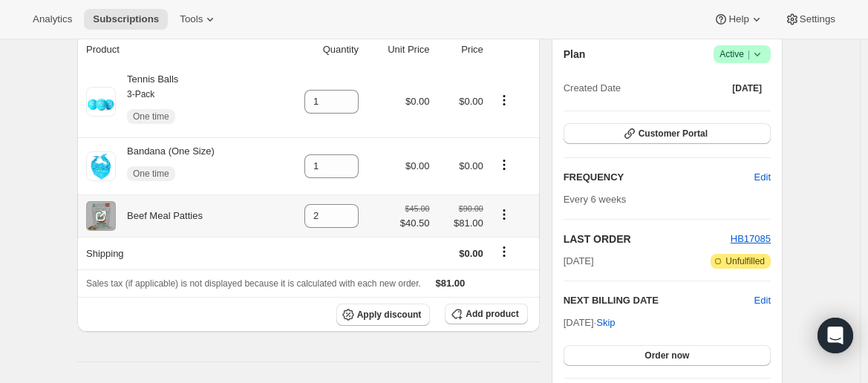  Describe the element at coordinates (415, 224) in the screenshot. I see `span: $40.50` at that location.